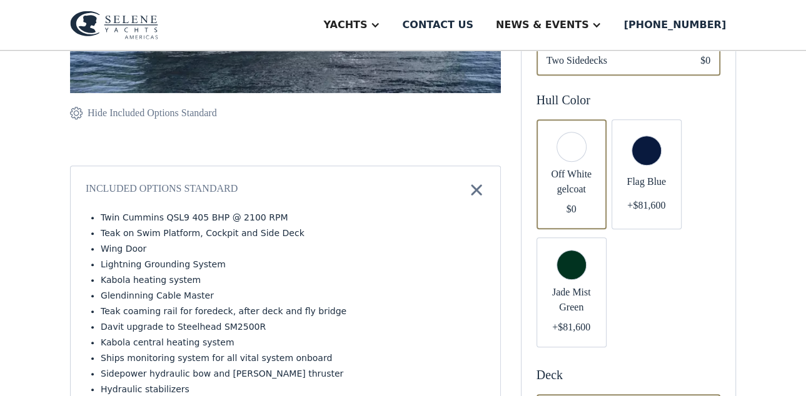 The height and width of the screenshot is (396, 806). Describe the element at coordinates (293, 280) in the screenshot. I see `li: Kabola heating system` at that location.